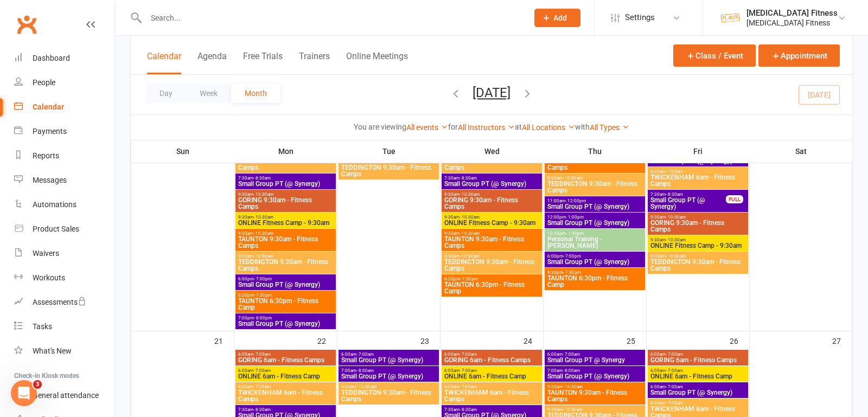 The image size is (868, 417). What do you see at coordinates (262, 62) in the screenshot?
I see `button: Free Trials` at bounding box center [262, 62].